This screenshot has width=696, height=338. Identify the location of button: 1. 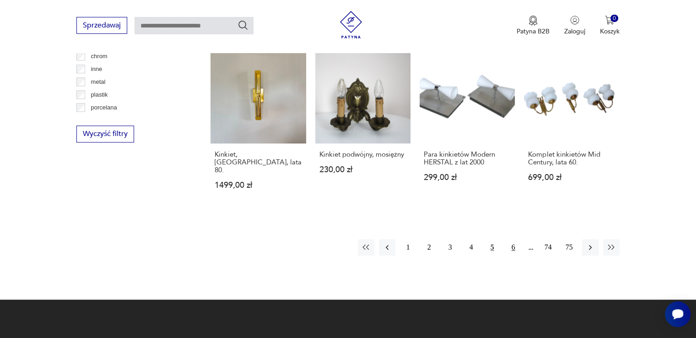
(408, 247).